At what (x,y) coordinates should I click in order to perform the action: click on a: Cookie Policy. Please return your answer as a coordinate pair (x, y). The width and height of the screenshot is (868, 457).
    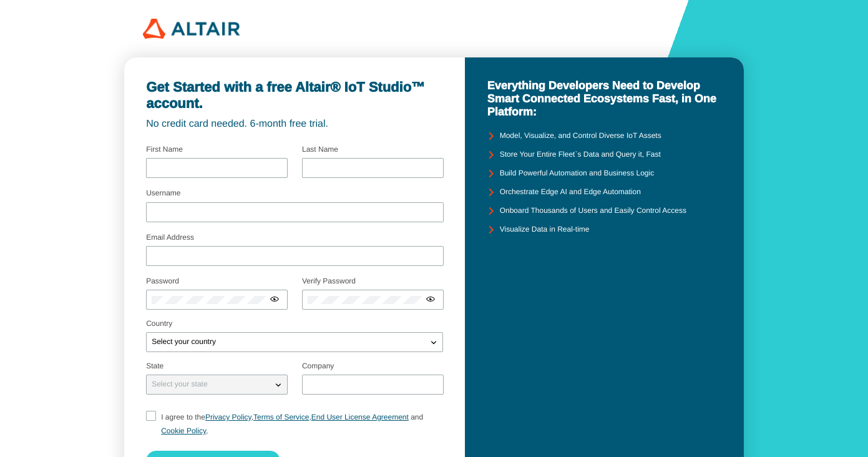
    Looking at the image, I should click on (183, 431).